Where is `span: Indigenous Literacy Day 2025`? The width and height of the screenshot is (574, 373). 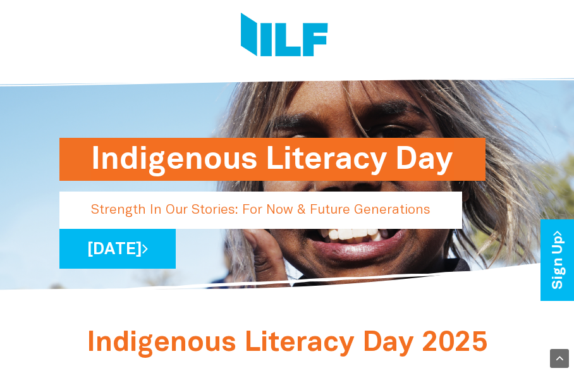 span: Indigenous Literacy Day 2025 is located at coordinates (287, 343).